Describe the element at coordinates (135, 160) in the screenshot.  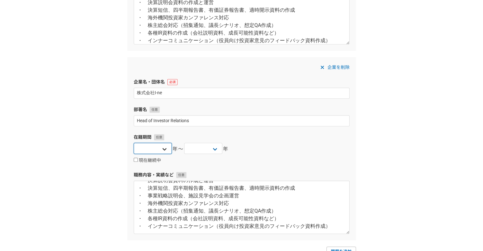
I see `input: 現在継続中` at that location.